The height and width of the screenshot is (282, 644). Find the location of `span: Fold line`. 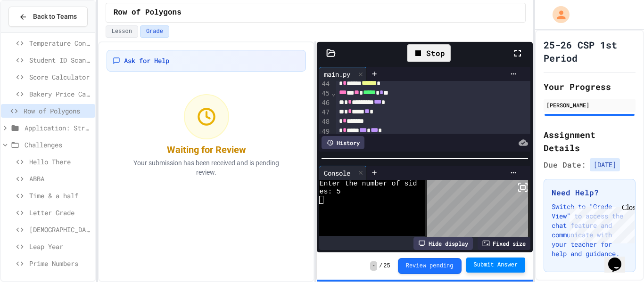

span: Fold line is located at coordinates (333, 93).